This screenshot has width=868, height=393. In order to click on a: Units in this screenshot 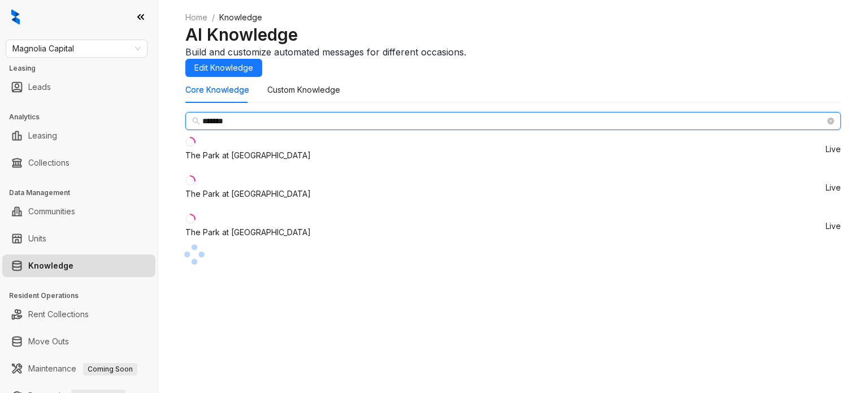, I will do `click(37, 239)`.